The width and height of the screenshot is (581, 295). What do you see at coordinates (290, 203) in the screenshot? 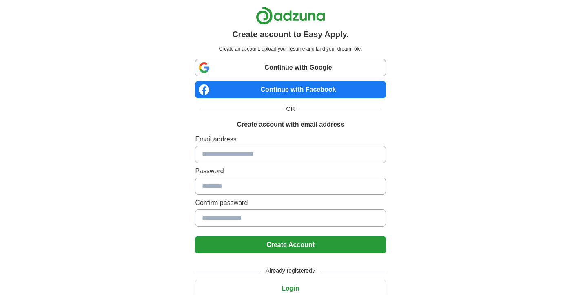
I see `label: Confirm password` at bounding box center [290, 203].